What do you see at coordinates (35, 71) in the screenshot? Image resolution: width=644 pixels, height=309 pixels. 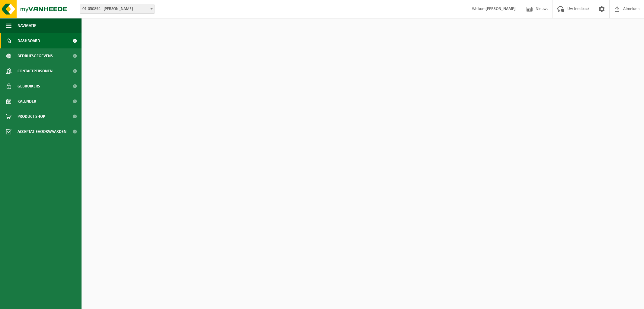 I see `span: Contactpersonen` at bounding box center [35, 71].